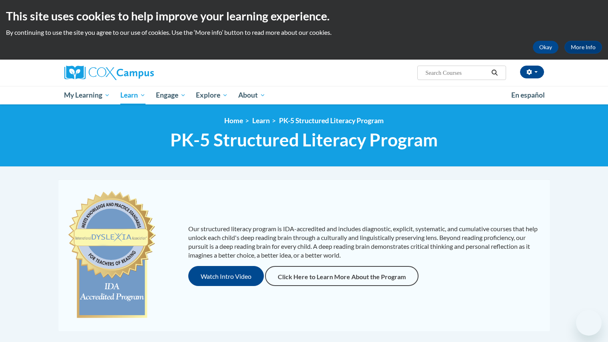 This screenshot has height=342, width=608. I want to click on img: Cox Campus, so click(109, 73).